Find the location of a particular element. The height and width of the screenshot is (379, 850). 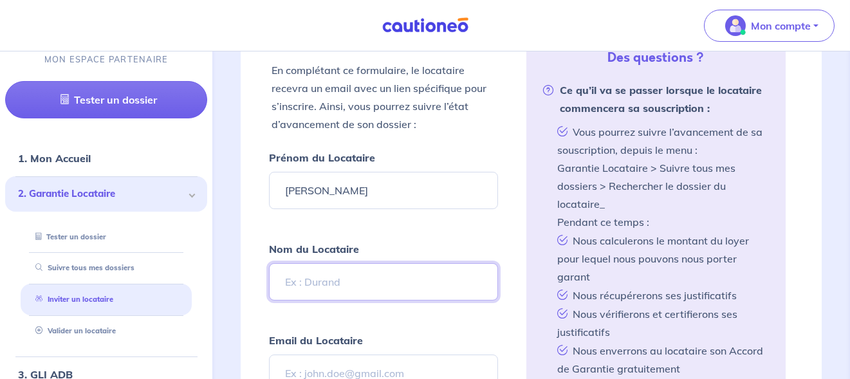

strong: Email du Locataire is located at coordinates (316, 340).